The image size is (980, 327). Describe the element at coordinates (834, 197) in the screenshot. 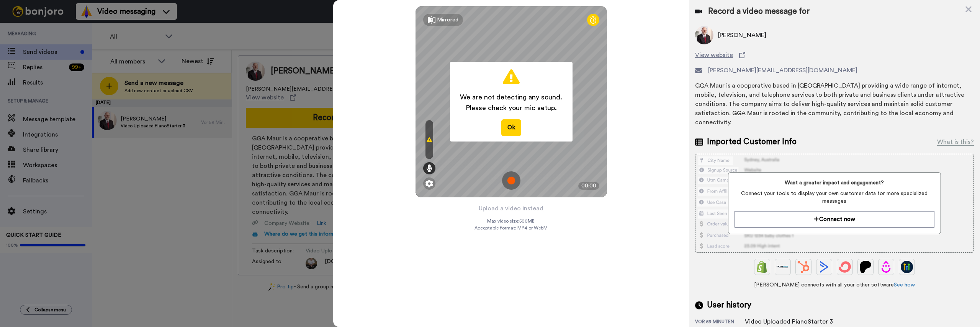

I see `span: Connect your tools to display your own customer data for more specialized messages` at that location.